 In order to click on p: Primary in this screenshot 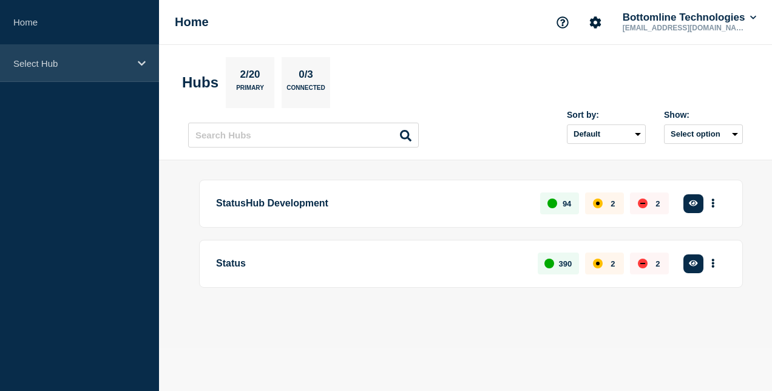, I will do `click(250, 90)`.